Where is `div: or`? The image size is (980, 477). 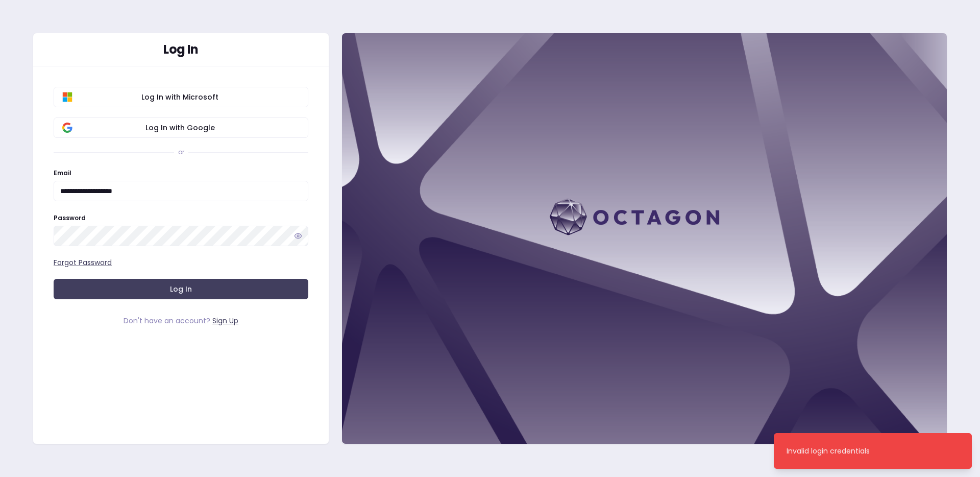
div: or is located at coordinates (181, 152).